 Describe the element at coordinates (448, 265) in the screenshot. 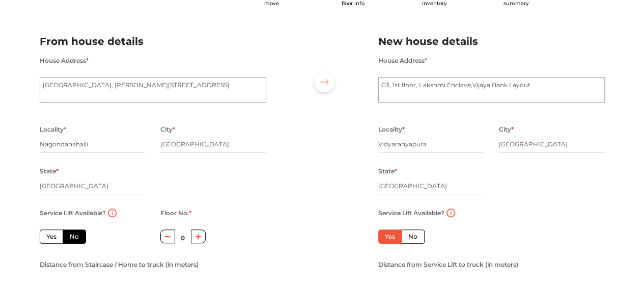

I see `label: Distance from Service Lift to truck (in meters)` at that location.